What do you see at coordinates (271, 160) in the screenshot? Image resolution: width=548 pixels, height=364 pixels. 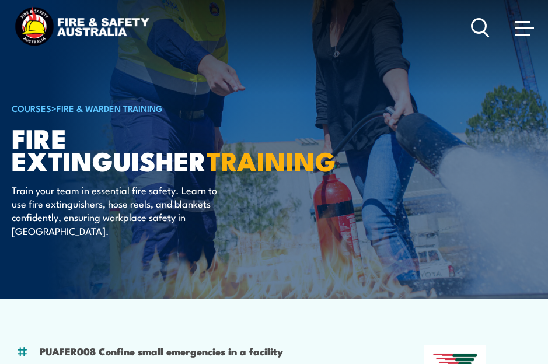 I see `strong: TRAINING` at bounding box center [271, 160].